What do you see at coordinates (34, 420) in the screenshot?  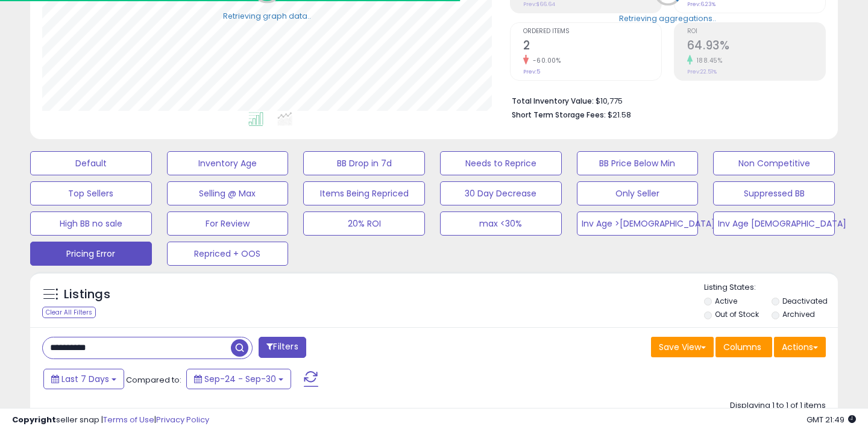 I see `strong: Copyright` at bounding box center [34, 420].